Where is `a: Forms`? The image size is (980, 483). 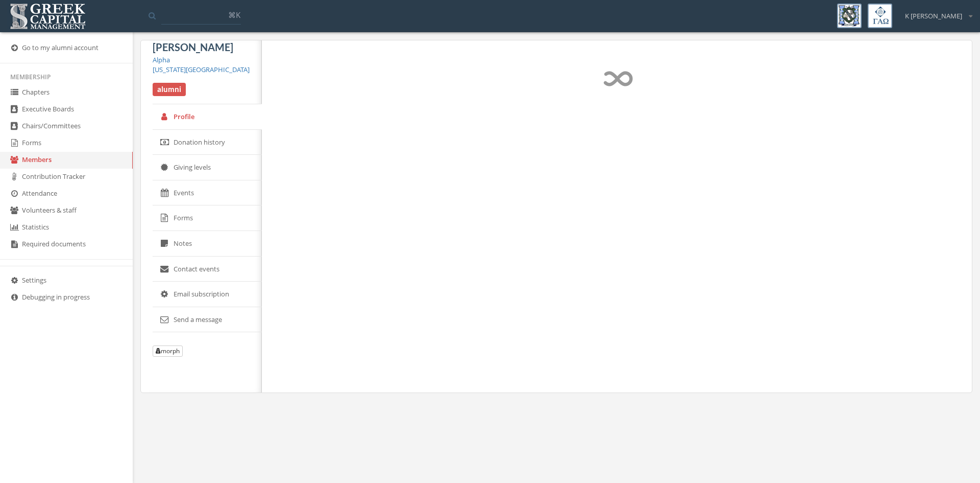 a: Forms is located at coordinates (207, 218).